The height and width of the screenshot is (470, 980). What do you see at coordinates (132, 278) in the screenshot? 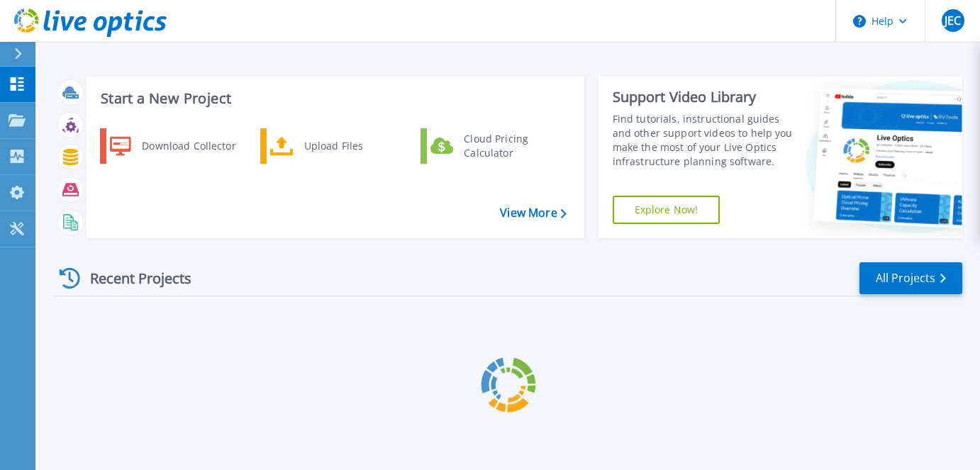
I see `div: Recent Projects` at bounding box center [132, 278].